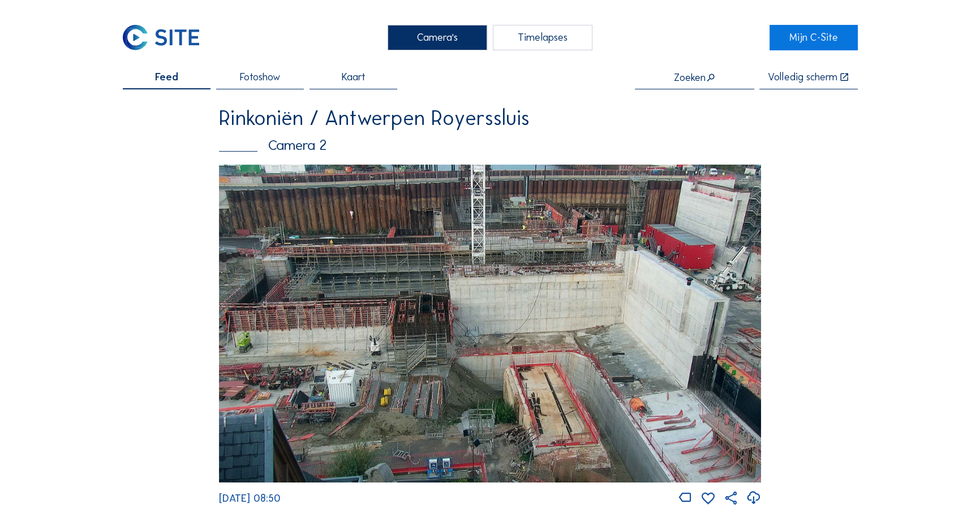 The height and width of the screenshot is (530, 980). I want to click on a: C-SITE Logo, so click(166, 38).